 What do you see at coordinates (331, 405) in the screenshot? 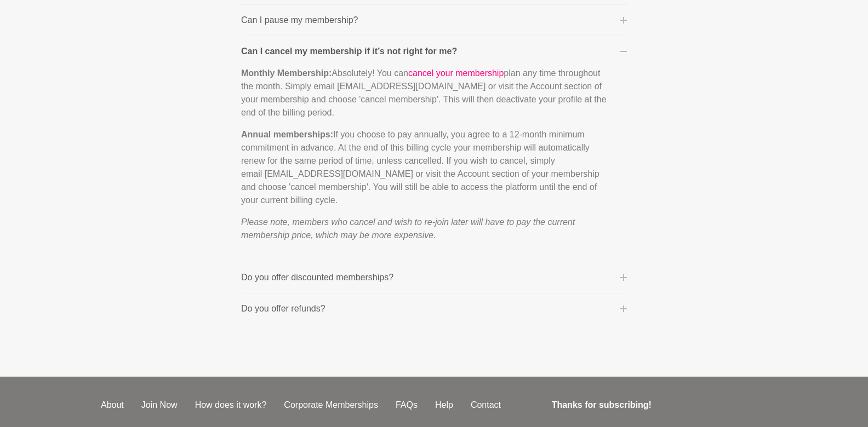
I see `a: Corporate Memberships` at bounding box center [331, 405].